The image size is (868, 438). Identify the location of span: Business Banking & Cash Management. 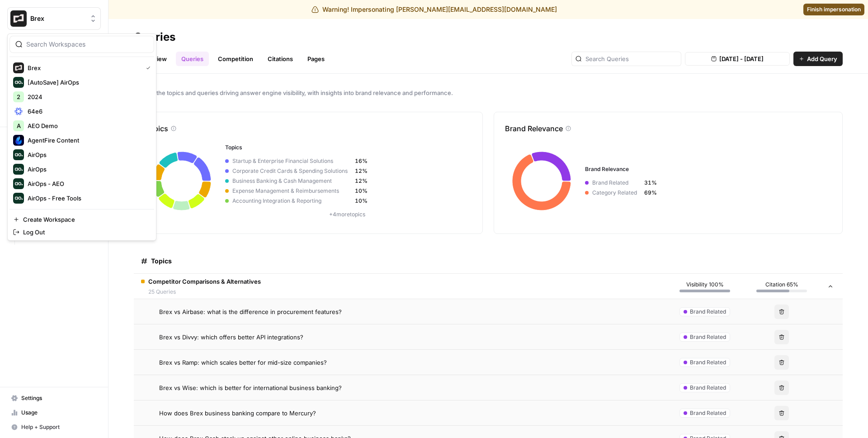
(292, 181).